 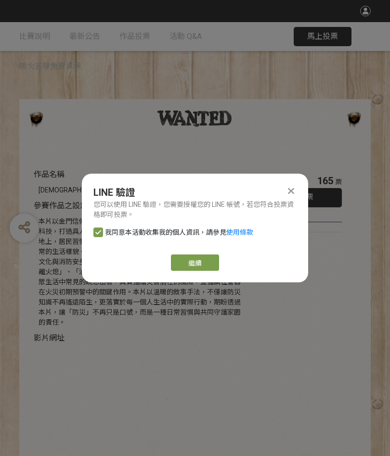 What do you see at coordinates (50, 66) in the screenshot?
I see `a: 防火宣導免費資源` at bounding box center [50, 66].